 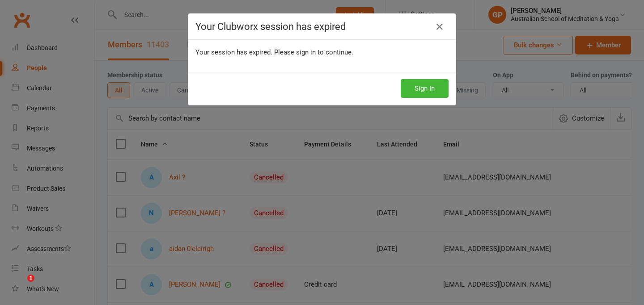 What do you see at coordinates (425, 89) in the screenshot?
I see `button: Sign In` at bounding box center [425, 89].